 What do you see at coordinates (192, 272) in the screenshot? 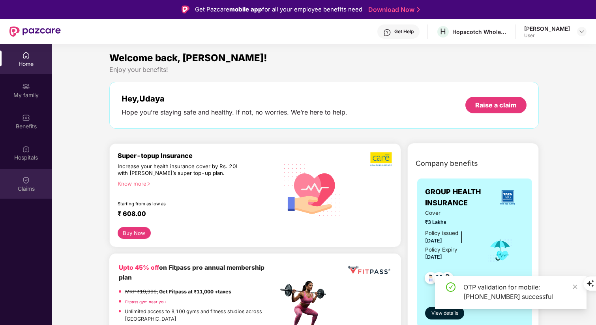
I see `b: on Fitpass pro annual membership plan` at bounding box center [192, 272].